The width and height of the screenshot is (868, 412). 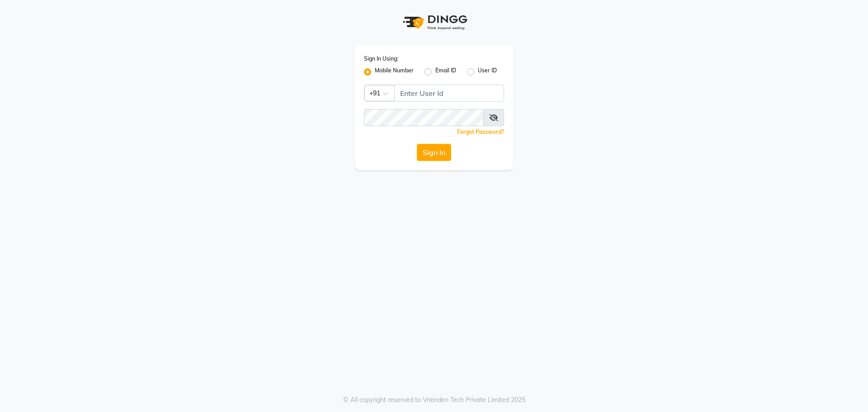 I want to click on label: Email ID, so click(x=446, y=72).